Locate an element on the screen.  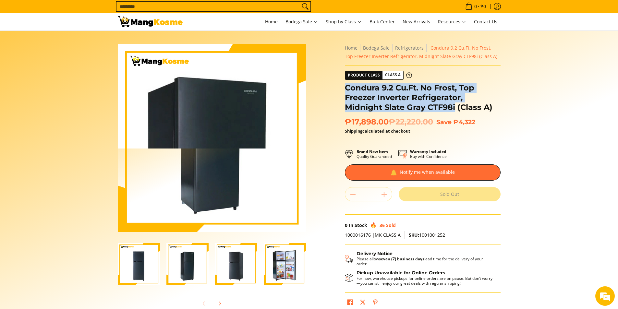
span: Product Class is located at coordinates (364, 75).